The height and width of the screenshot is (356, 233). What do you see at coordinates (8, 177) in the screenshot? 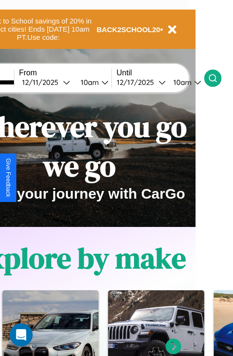
I see `div: Give Feedback` at bounding box center [8, 177].